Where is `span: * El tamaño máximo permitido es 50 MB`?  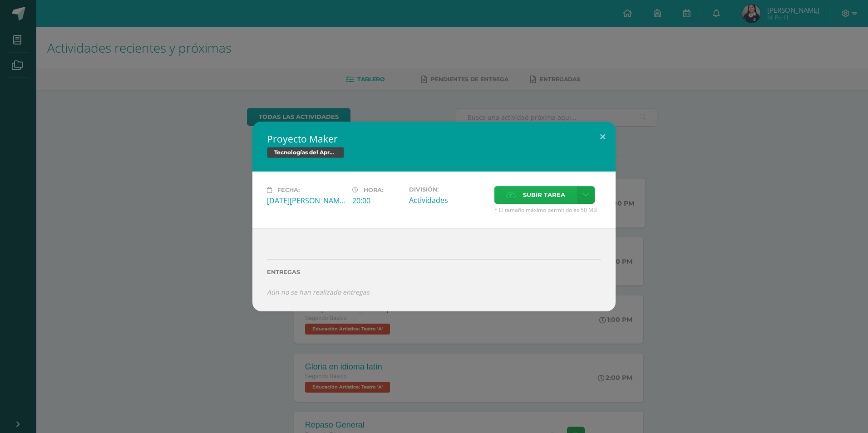
span: * El tamaño máximo permitido es 50 MB is located at coordinates (547, 210).